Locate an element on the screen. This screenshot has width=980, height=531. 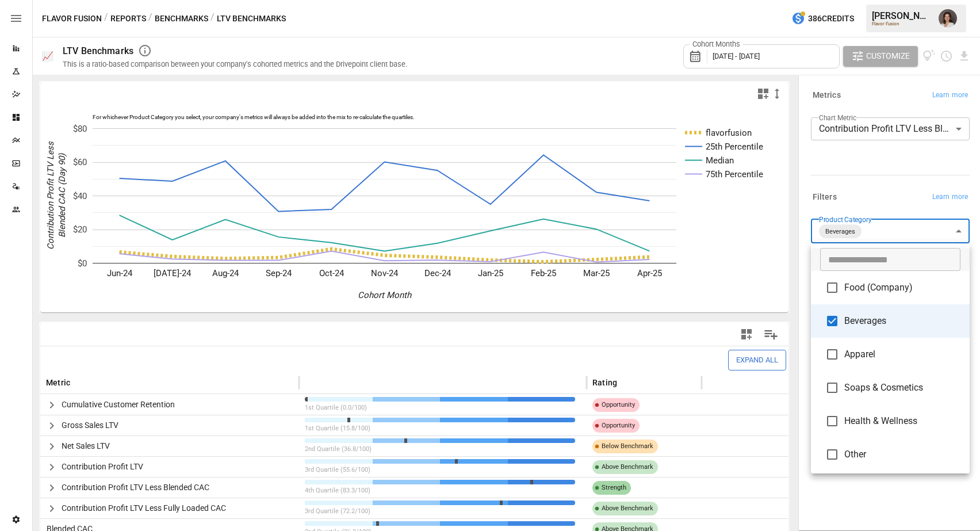
span: Apparel is located at coordinates (902, 354).